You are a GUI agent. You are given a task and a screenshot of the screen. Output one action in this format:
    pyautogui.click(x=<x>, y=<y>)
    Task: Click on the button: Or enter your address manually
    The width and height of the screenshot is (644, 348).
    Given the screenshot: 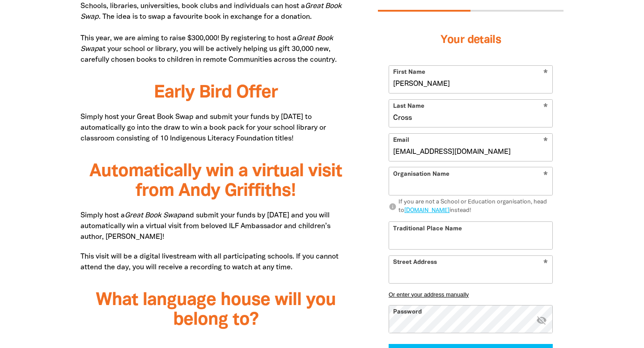 What is the action you would take?
    pyautogui.click(x=470, y=294)
    